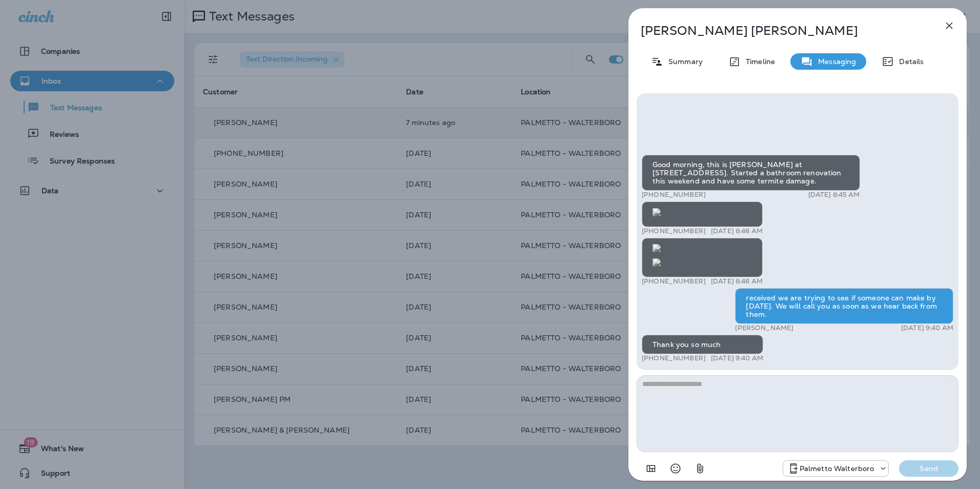 The height and width of the screenshot is (489, 980). Describe the element at coordinates (702, 344) in the screenshot. I see `div: Thank you so much` at that location.